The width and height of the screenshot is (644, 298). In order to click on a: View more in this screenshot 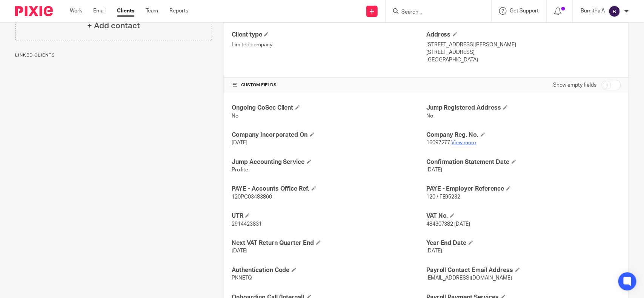, I will do `click(464, 143)`.